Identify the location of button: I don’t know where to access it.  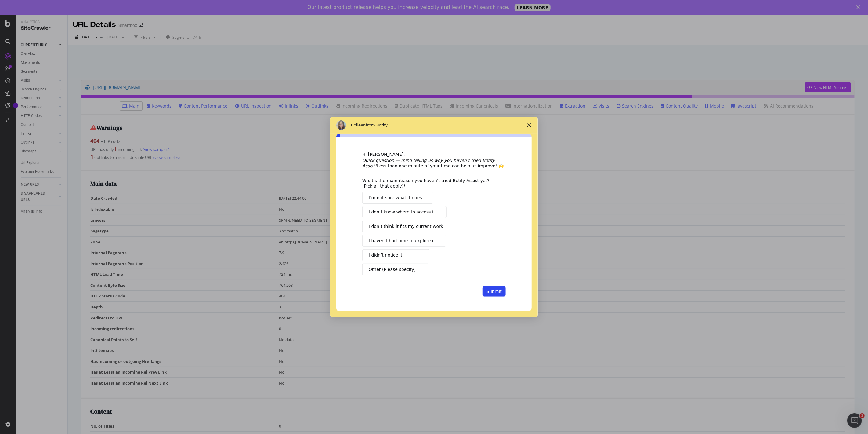
(404, 212).